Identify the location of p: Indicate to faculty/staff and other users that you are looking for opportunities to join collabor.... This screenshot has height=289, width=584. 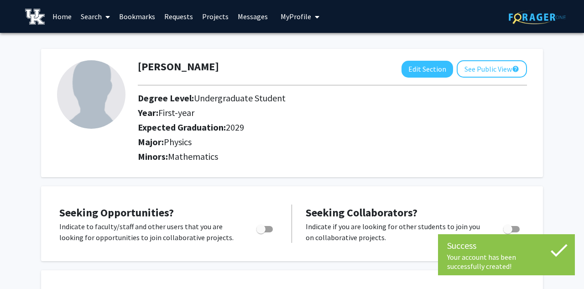
(149, 232).